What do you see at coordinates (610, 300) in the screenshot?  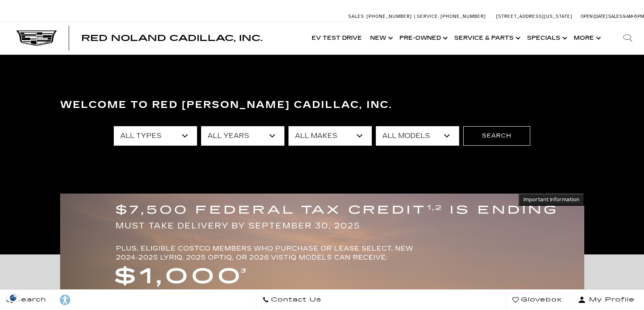 I see `span: My Profile` at bounding box center [610, 300].